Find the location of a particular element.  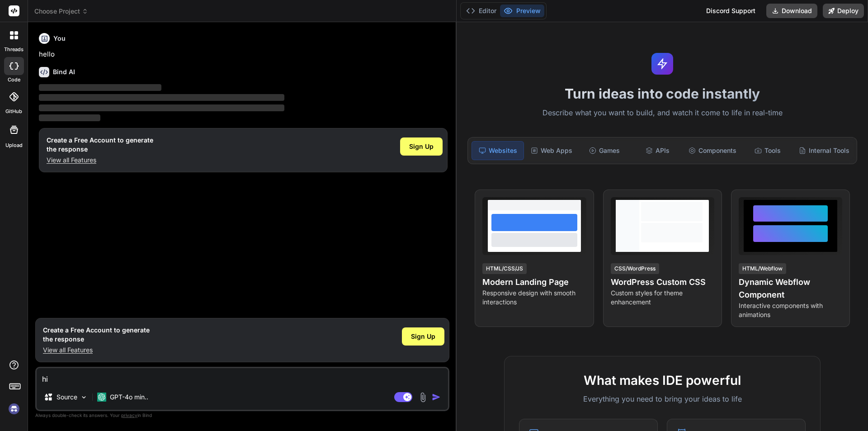

p: Everything you need to bring your ideas to life is located at coordinates (662, 399).